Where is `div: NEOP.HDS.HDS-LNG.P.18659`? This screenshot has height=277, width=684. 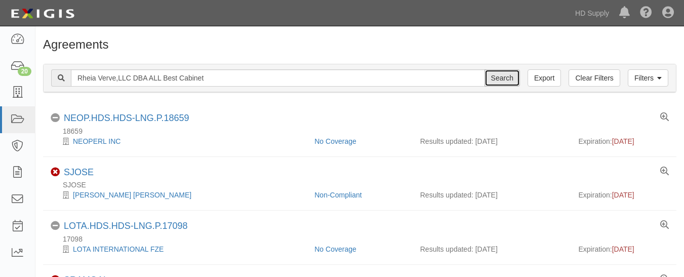
div: NEOP.HDS.HDS-LNG.P.18659 is located at coordinates (126, 118).